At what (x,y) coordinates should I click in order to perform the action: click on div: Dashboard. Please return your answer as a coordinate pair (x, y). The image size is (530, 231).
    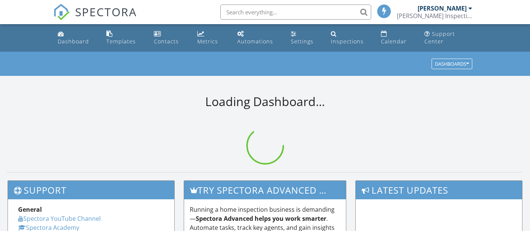
    Looking at the image, I should click on (73, 41).